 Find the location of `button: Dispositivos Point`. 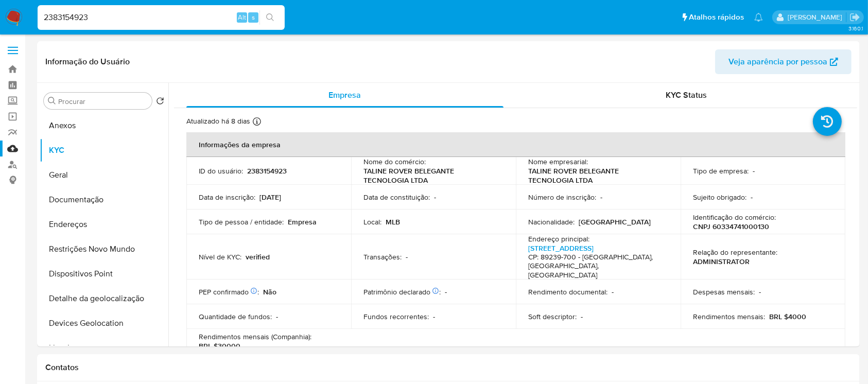

button: Dispositivos Point is located at coordinates (104, 274).